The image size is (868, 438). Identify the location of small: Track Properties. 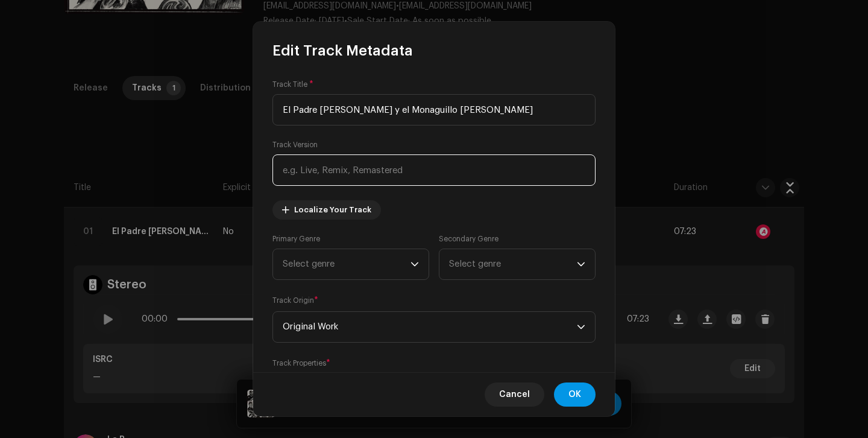
(299, 363).